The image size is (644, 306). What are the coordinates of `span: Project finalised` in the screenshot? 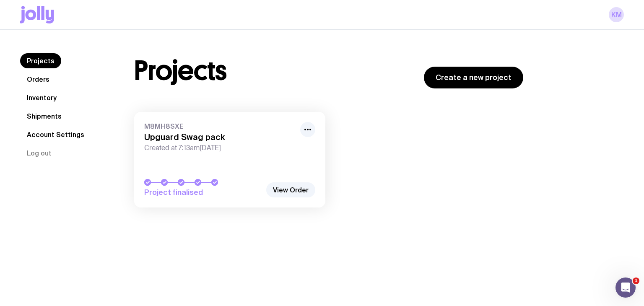 It's located at (203, 192).